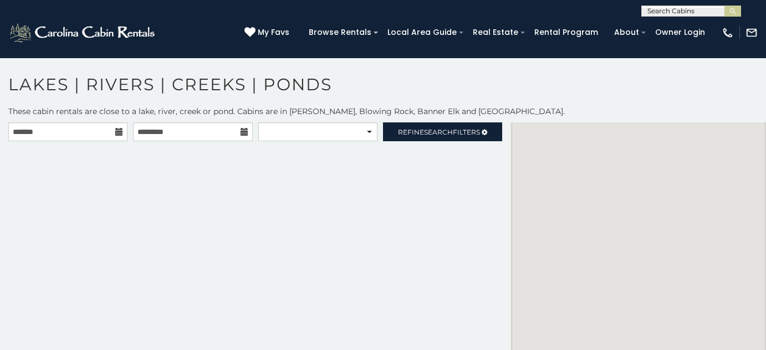 The image size is (766, 350). What do you see at coordinates (495, 32) in the screenshot?
I see `a: Real Estate` at bounding box center [495, 32].